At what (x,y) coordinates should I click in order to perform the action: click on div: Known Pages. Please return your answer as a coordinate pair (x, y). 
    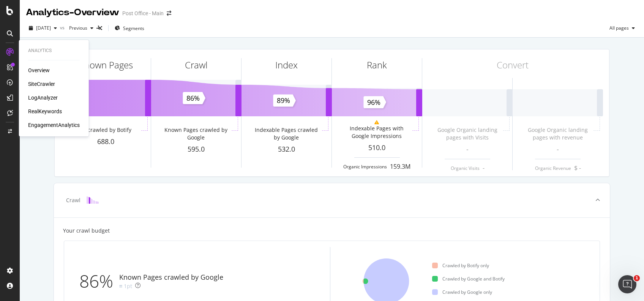
    Looking at the image, I should click on (106, 65).